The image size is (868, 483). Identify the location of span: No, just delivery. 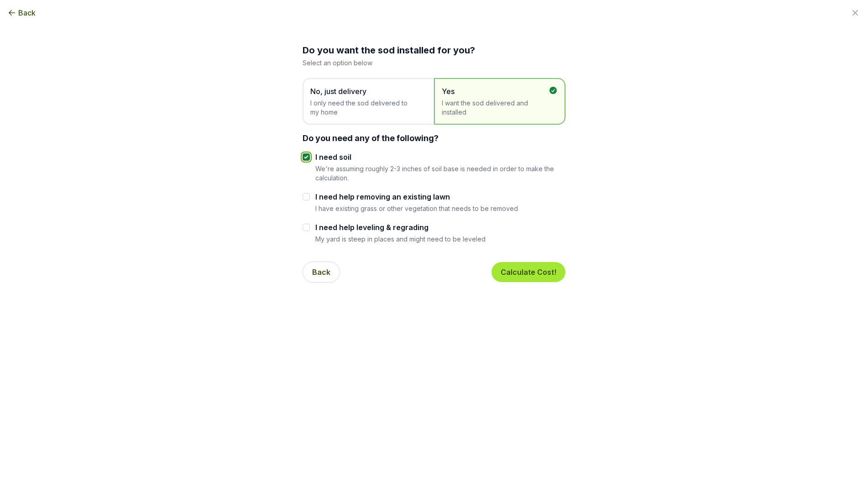
(364, 91).